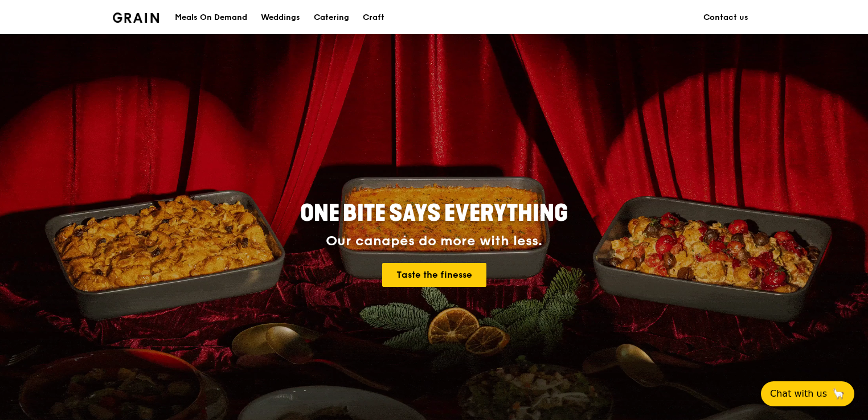 The height and width of the screenshot is (420, 868). I want to click on a: Taste the finesse, so click(434, 275).